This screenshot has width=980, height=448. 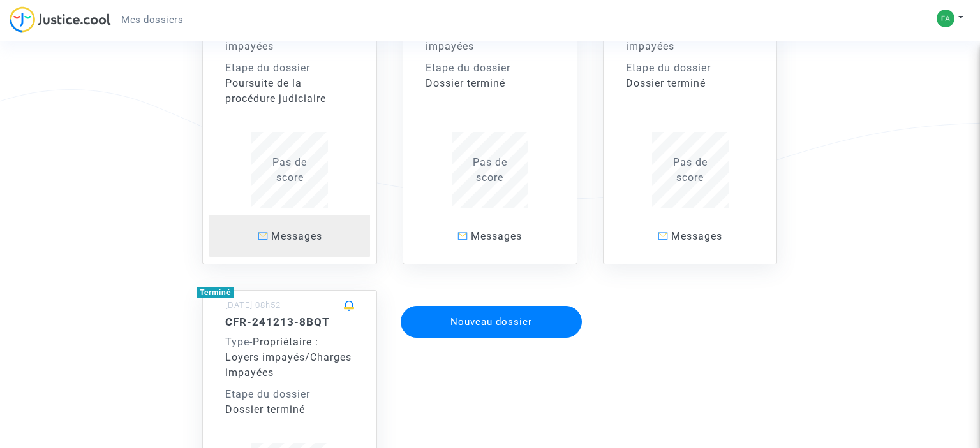 What do you see at coordinates (215, 293) in the screenshot?
I see `div: Terminé` at bounding box center [215, 293].